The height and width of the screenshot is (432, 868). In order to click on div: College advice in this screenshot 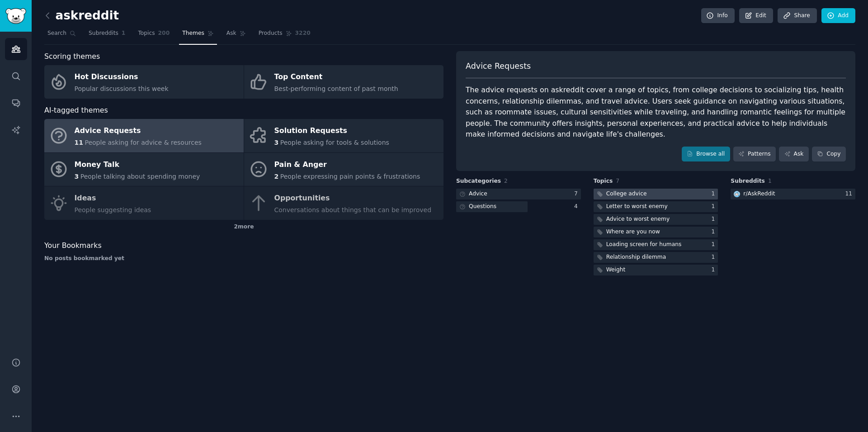, I will do `click(627, 194)`.